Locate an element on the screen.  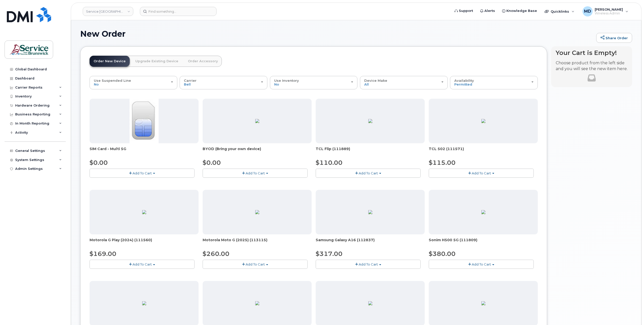
button: Use Inventory No is located at coordinates (314, 83).